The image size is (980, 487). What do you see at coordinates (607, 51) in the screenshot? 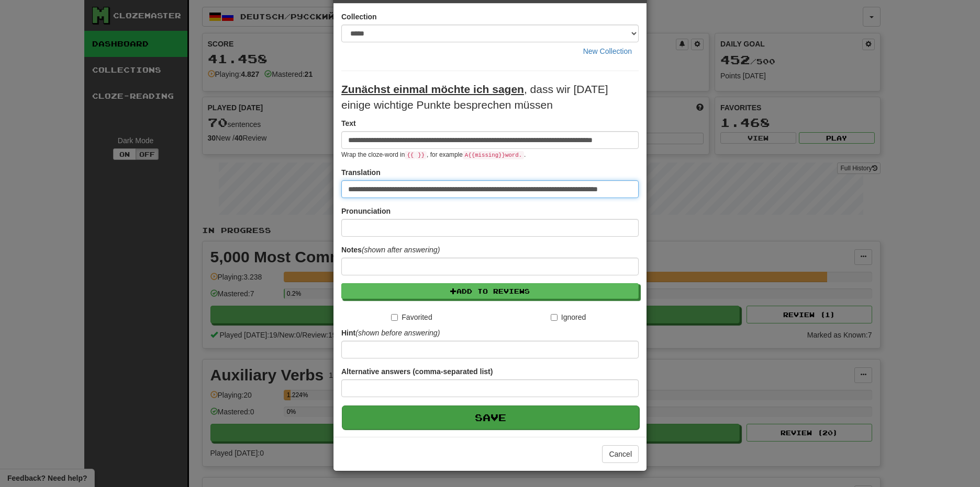
I see `button: New Collection` at bounding box center [607, 51].